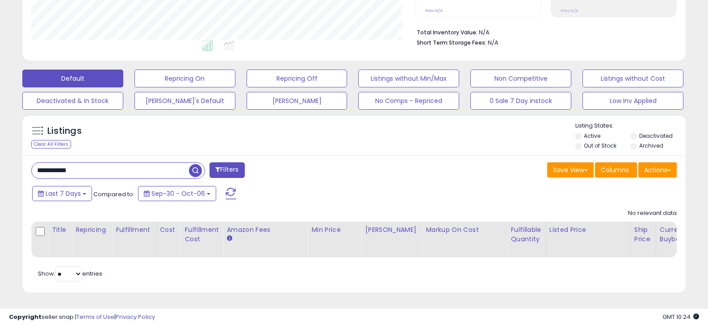 This screenshot has height=326, width=708. I want to click on label: Deactivated, so click(655, 136).